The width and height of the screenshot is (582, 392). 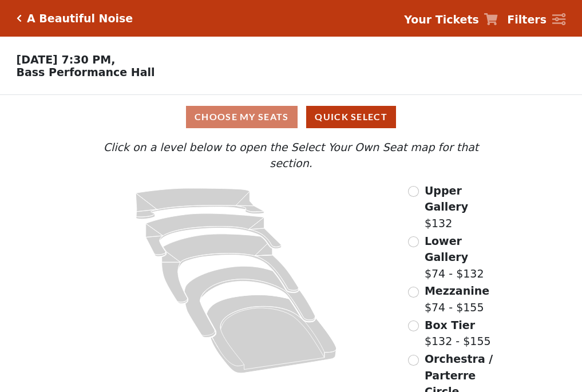 What do you see at coordinates (19, 18) in the screenshot?
I see `a: Click here to go back to filters` at bounding box center [19, 18].